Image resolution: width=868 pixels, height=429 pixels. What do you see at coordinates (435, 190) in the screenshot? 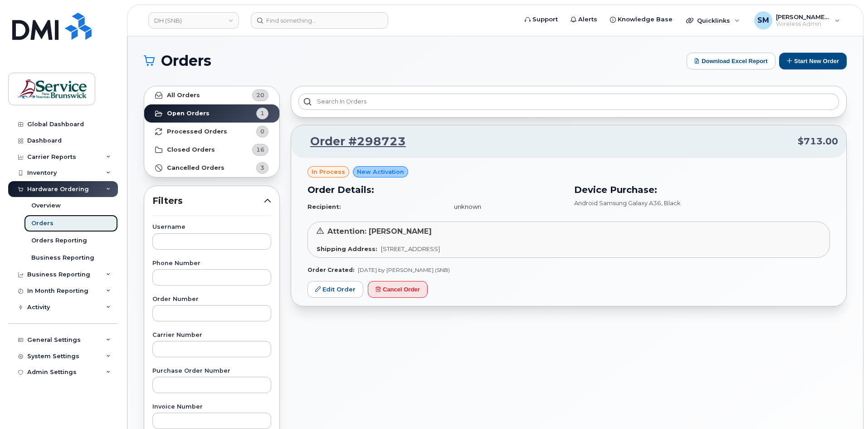
I see `h3: Order Details:` at bounding box center [435, 190].